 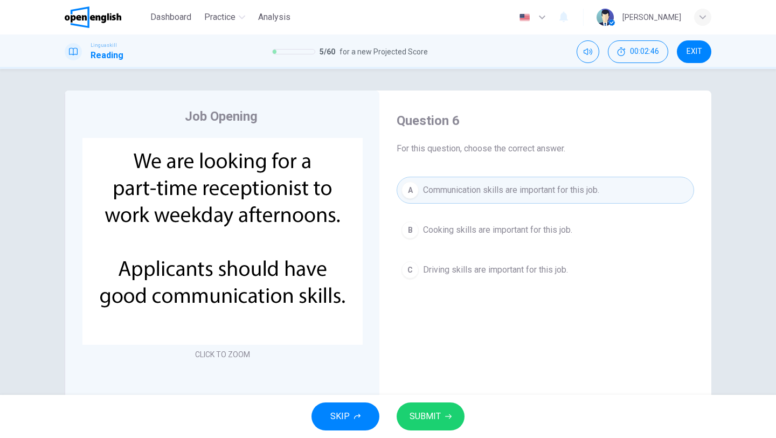 What do you see at coordinates (410, 230) in the screenshot?
I see `div: B` at bounding box center [410, 230].